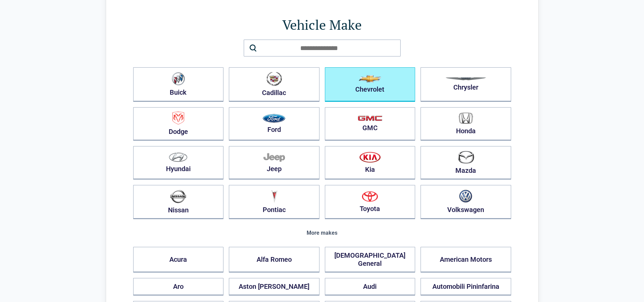 The height and width of the screenshot is (302, 644). What do you see at coordinates (274, 85) in the screenshot?
I see `button: Cadillac` at bounding box center [274, 85].